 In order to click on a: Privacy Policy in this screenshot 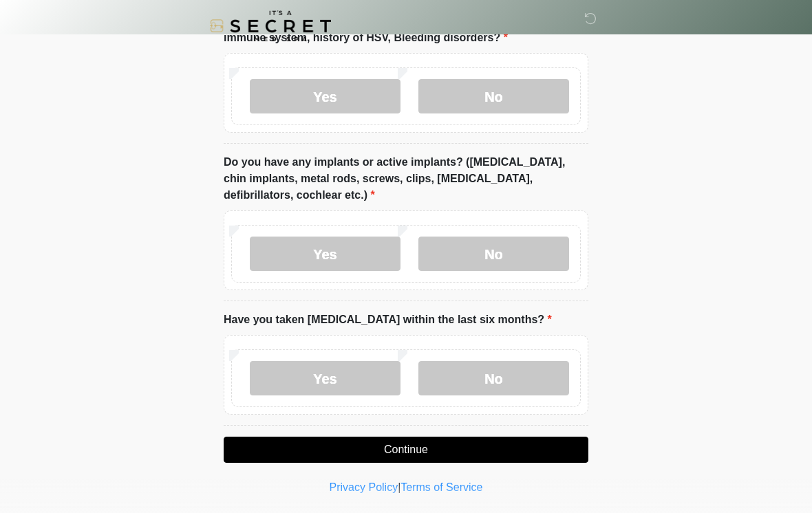, I will do `click(364, 488)`.